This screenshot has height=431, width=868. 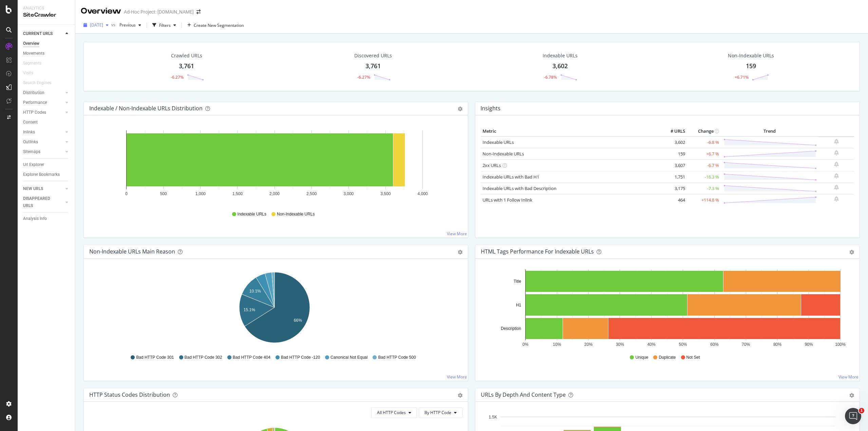 I want to click on text: 15.1%, so click(x=250, y=310).